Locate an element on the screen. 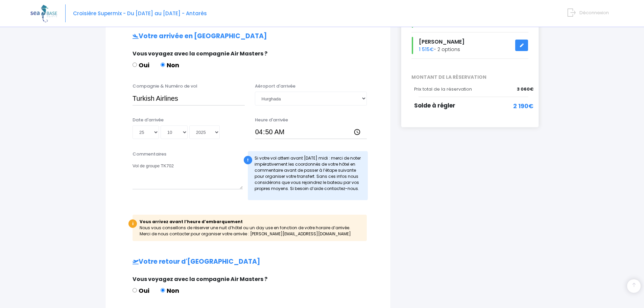 The width and height of the screenshot is (644, 308). span: Solde à régler is located at coordinates (435, 105).